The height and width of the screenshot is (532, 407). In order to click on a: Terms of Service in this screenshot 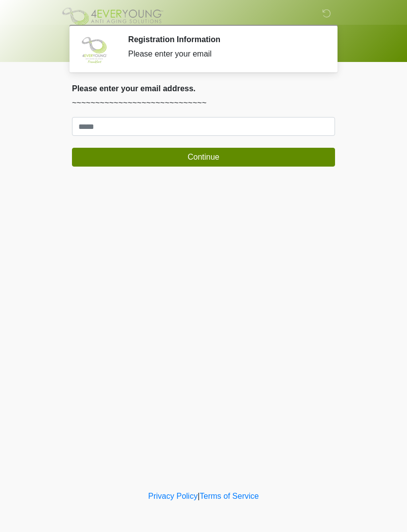, I will do `click(229, 496)`.